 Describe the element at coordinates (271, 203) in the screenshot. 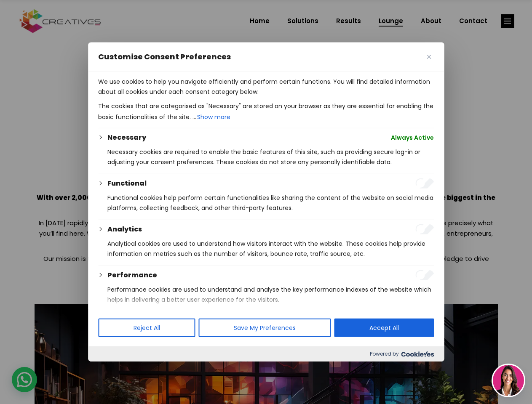

I see `p: Functional cookies help perform certain functionalities like sharing the content of the website o...` at that location.